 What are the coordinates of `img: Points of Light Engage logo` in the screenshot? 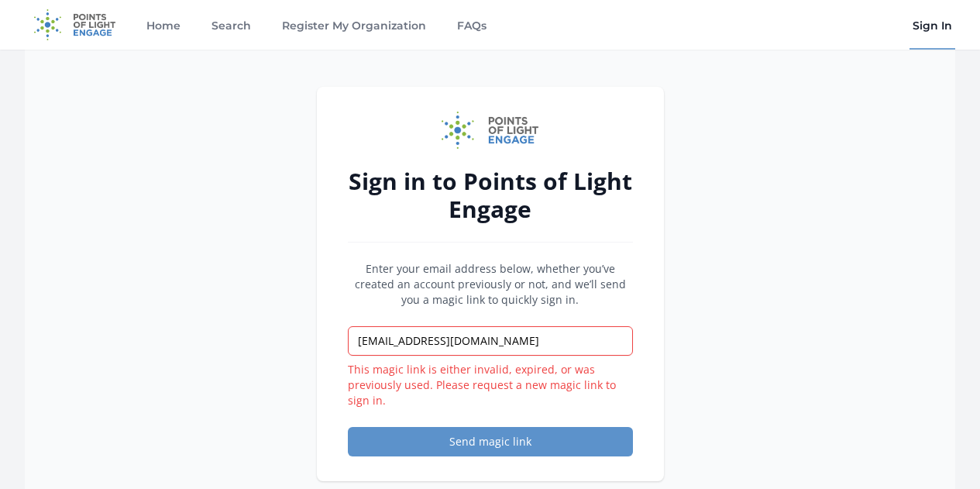 It's located at (490, 130).